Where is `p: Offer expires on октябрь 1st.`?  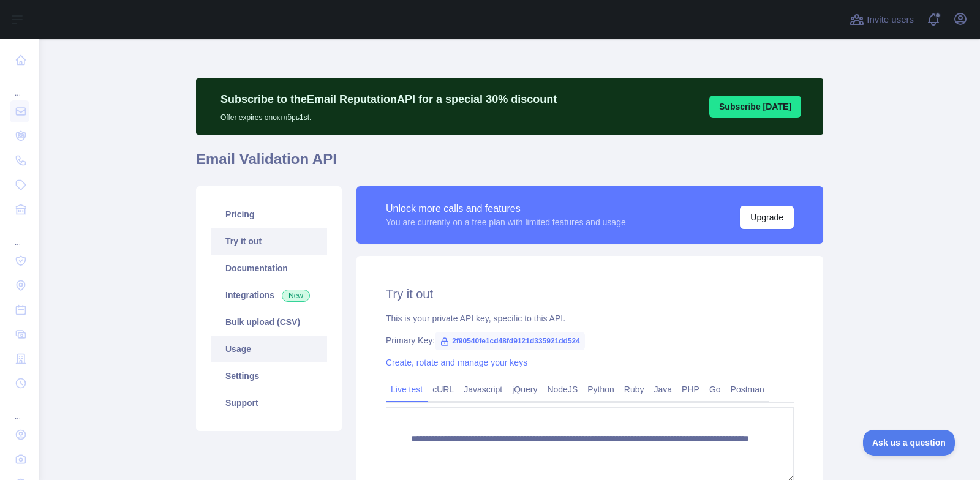
p: Offer expires on октябрь 1st. is located at coordinates (388, 115).